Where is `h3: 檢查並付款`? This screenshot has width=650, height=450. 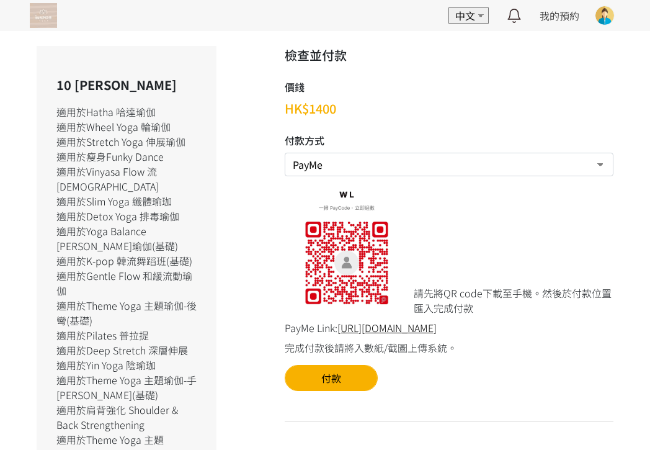
h3: 檢查並付款 is located at coordinates (449, 55).